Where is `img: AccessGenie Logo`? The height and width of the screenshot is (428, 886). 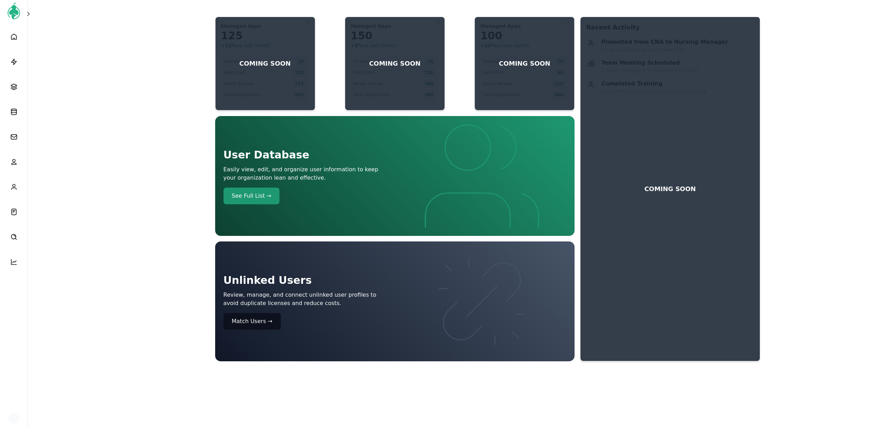
img: AccessGenie Logo is located at coordinates (14, 11).